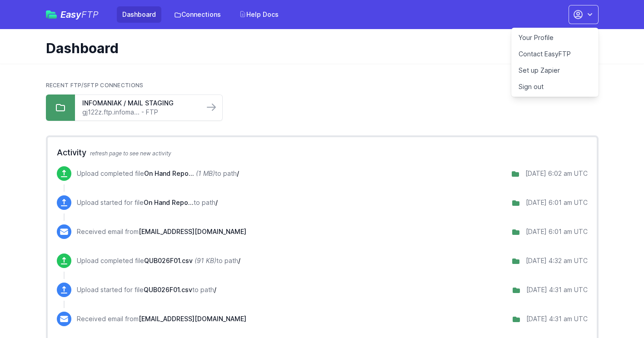  What do you see at coordinates (205, 173) in the screenshot?
I see `i: (1 MB)` at bounding box center [205, 173].